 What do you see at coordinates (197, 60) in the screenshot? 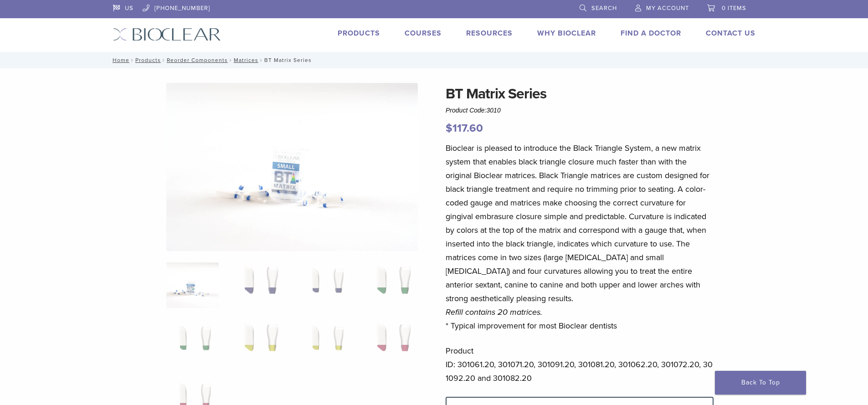
I see `a: Reorder Components` at bounding box center [197, 60].